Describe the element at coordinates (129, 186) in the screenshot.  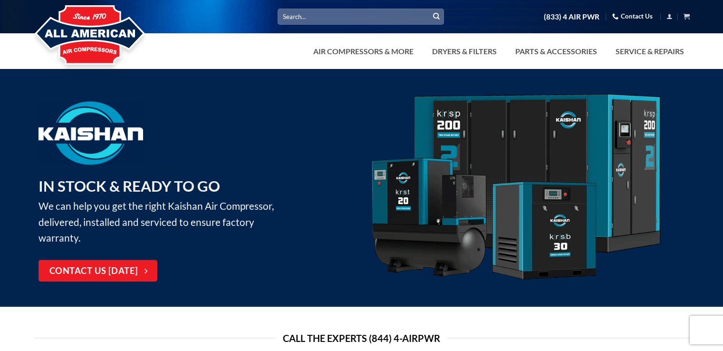
I see `strong: IN STOCK & READY TO GO` at that location.